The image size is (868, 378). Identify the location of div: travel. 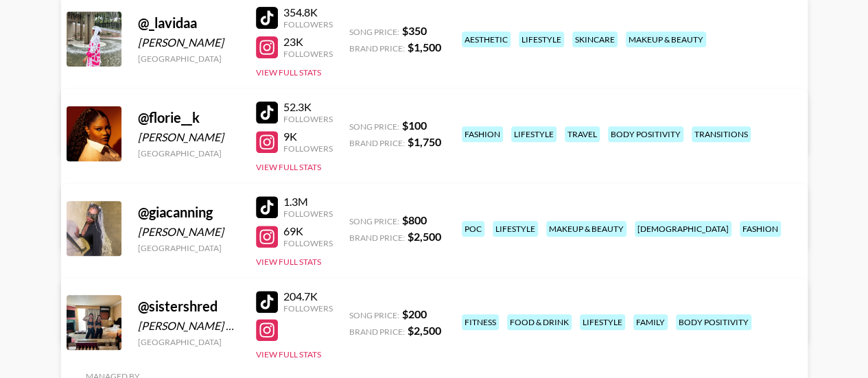
(582, 134).